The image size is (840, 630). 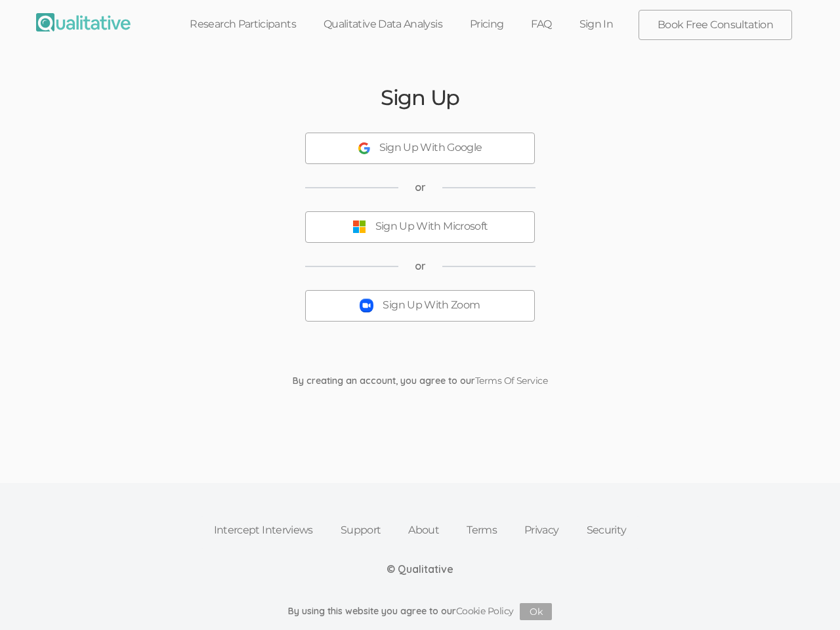 I want to click on div: Sign Up With Microsoft, so click(x=432, y=227).